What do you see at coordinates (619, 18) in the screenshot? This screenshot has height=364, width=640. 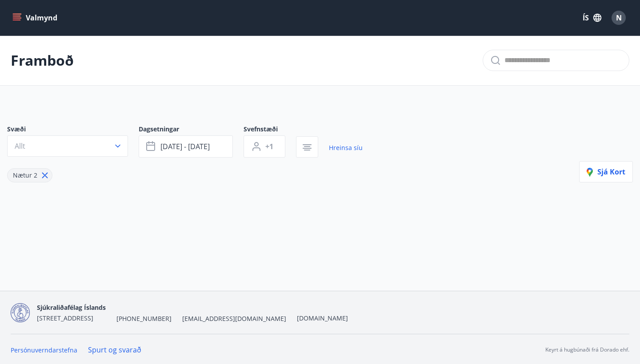 I see `button: N` at bounding box center [619, 18].